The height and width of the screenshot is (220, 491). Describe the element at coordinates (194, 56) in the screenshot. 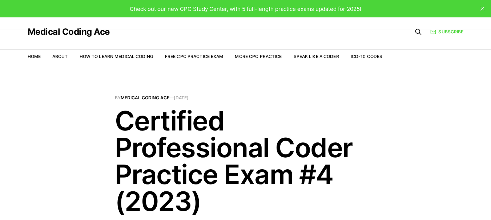

I see `a: Free CPC Practice Exam` at that location.